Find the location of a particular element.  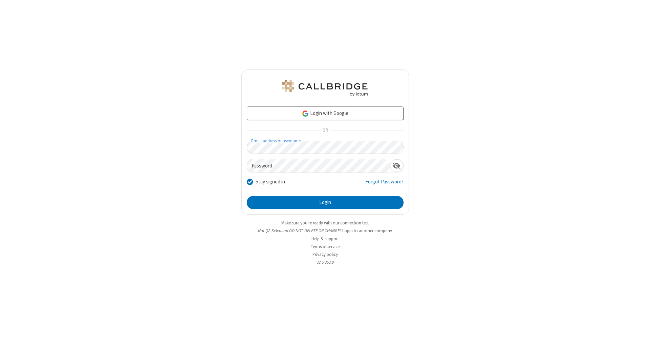

img: google-icon.png is located at coordinates (305, 113).